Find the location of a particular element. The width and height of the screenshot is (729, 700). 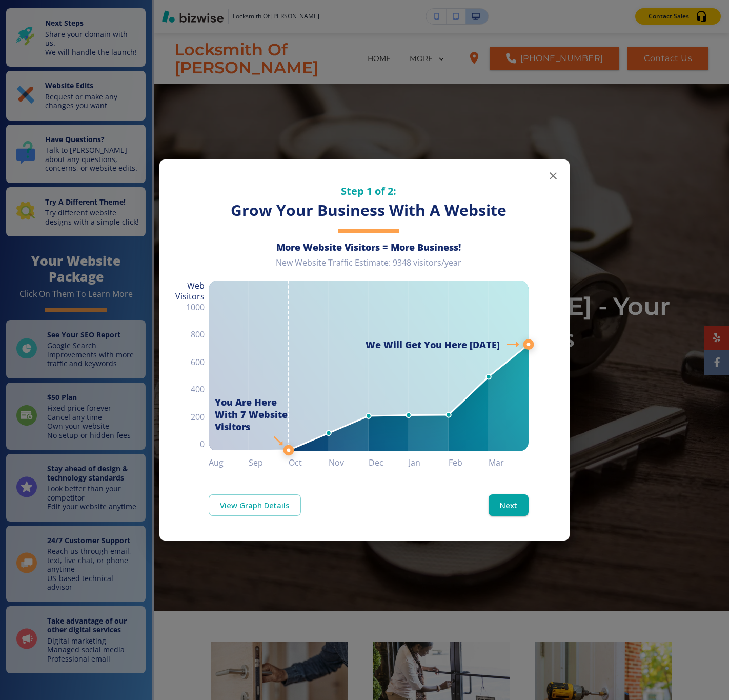

h6: Sep is located at coordinates (268, 463).